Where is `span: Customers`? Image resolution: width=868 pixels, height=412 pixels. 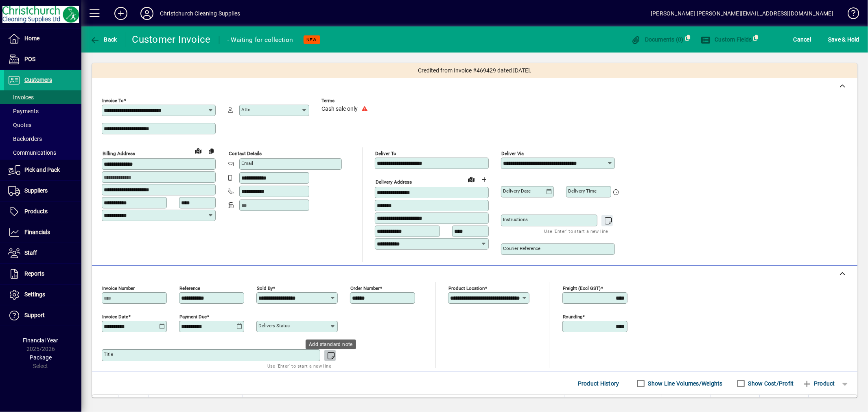
span: Customers is located at coordinates (38, 80).